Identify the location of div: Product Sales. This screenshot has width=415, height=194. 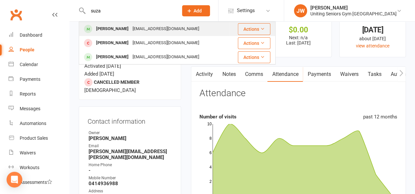
(34, 138).